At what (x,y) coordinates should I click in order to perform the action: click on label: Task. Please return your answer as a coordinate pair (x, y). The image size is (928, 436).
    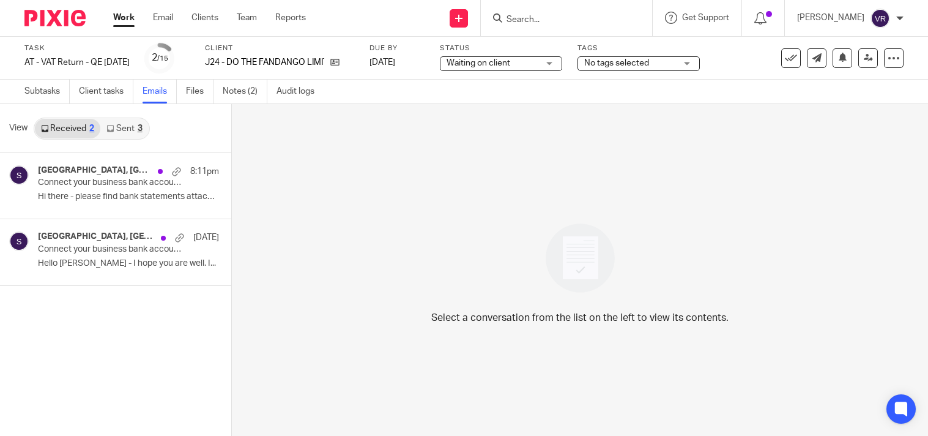
    Looking at the image, I should click on (77, 48).